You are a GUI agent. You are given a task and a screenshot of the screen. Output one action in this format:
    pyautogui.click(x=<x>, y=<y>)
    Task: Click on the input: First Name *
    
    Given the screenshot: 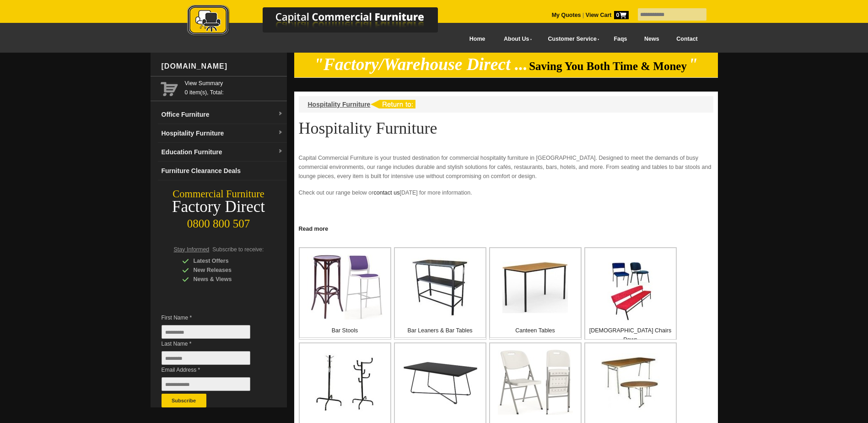 What is the action you would take?
    pyautogui.click(x=206, y=332)
    